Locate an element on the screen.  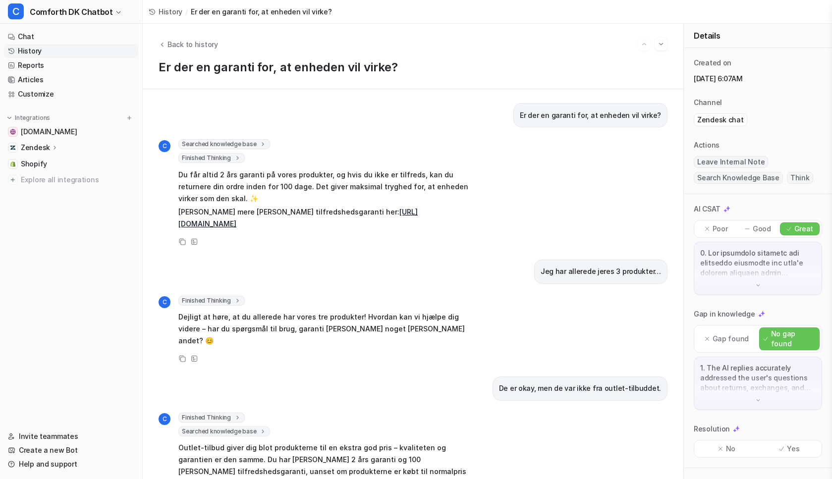
p: Great is located at coordinates (804, 229).